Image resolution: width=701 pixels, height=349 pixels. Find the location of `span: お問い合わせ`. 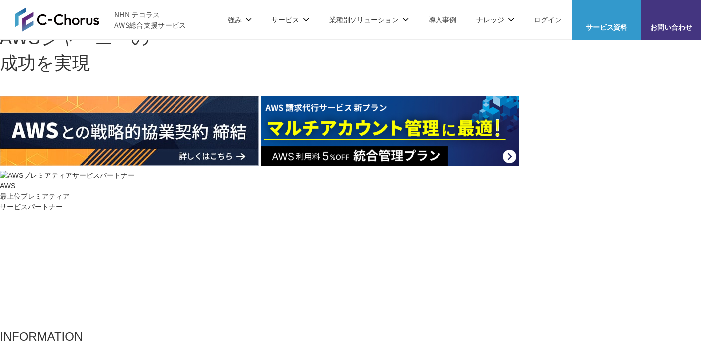

span: お問い合わせ is located at coordinates (671, 27).